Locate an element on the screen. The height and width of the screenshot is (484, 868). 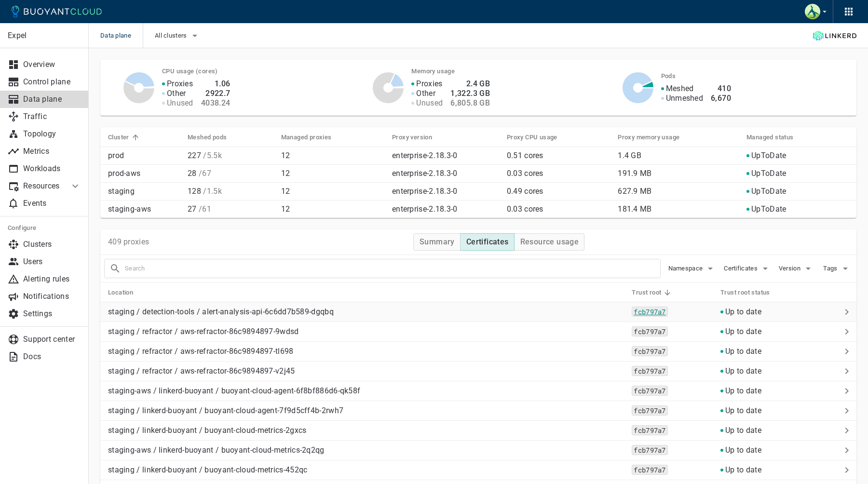
p: 1.4 GB is located at coordinates (678, 155).